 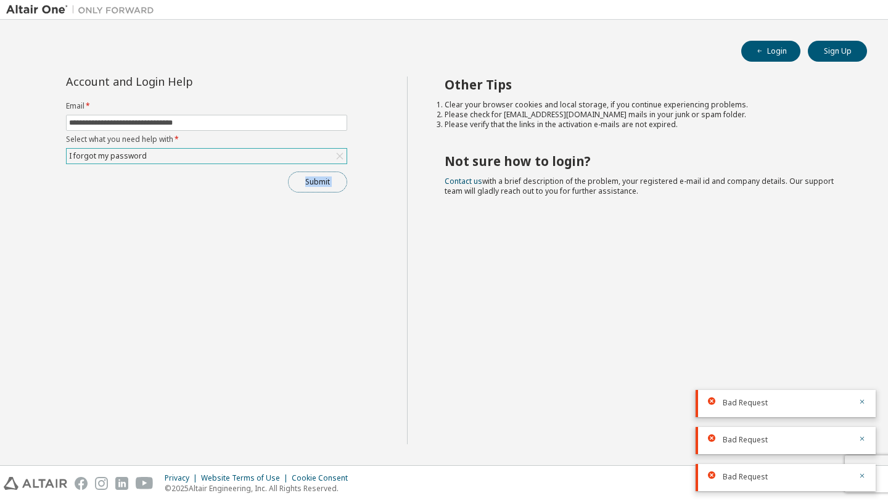 What do you see at coordinates (645, 105) in the screenshot?
I see `li: Clear your browser cookies and local storage, if you continue experiencing problems.` at bounding box center [645, 105].